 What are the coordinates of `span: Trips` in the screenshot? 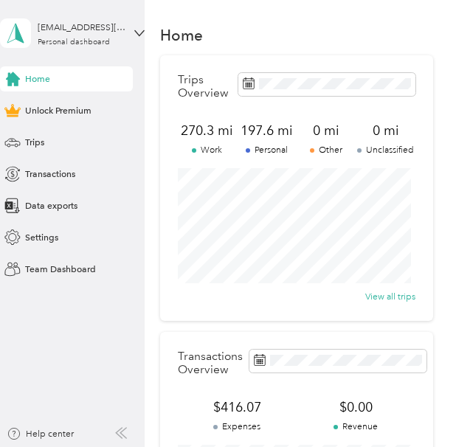 It's located at (35, 142).